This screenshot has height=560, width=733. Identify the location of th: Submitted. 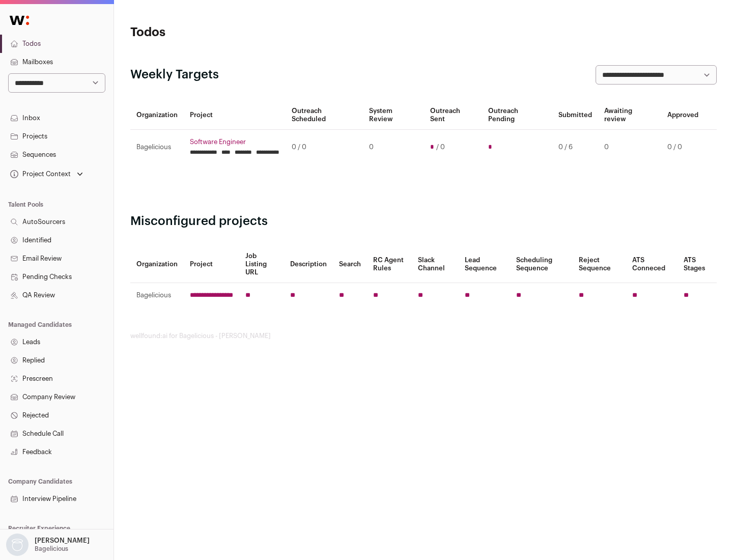
(575, 115).